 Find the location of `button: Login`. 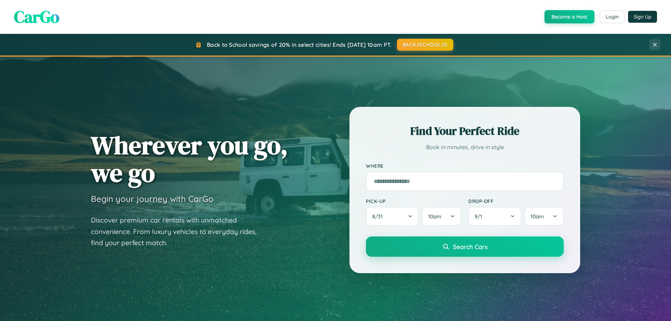

button: Login is located at coordinates (612, 17).